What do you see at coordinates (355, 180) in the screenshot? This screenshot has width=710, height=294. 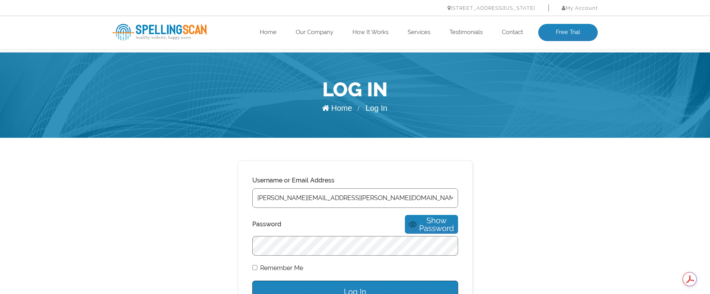 I see `label: Username or Email Address` at bounding box center [355, 180].